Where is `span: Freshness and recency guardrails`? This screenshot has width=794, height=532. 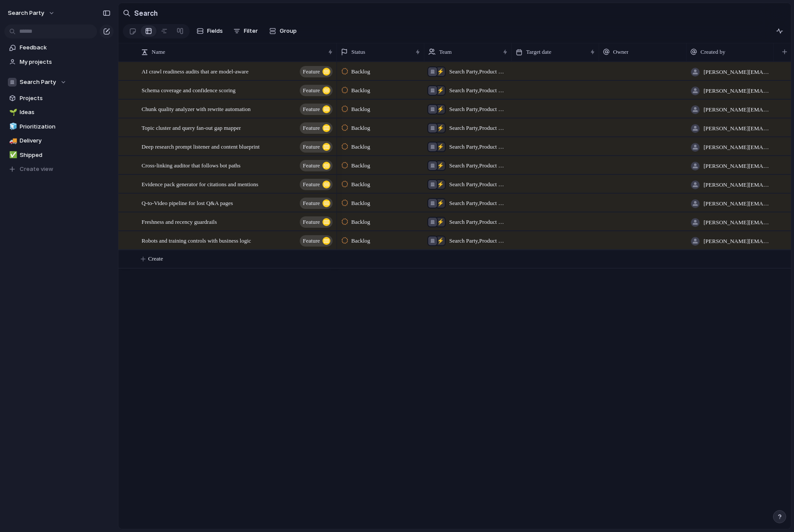
span: Freshness and recency guardrails is located at coordinates (179, 221).